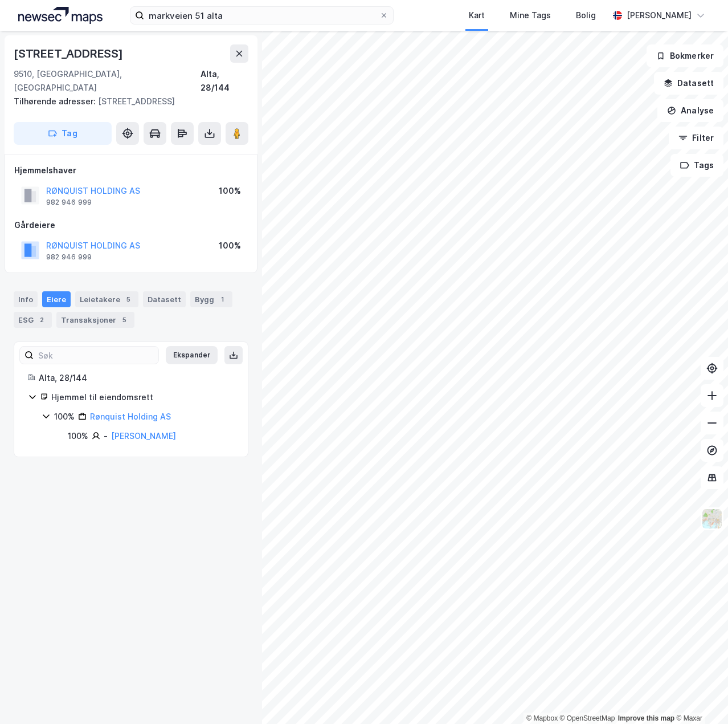  Describe the element at coordinates (689, 84) in the screenshot. I see `button: Datasett` at that location.